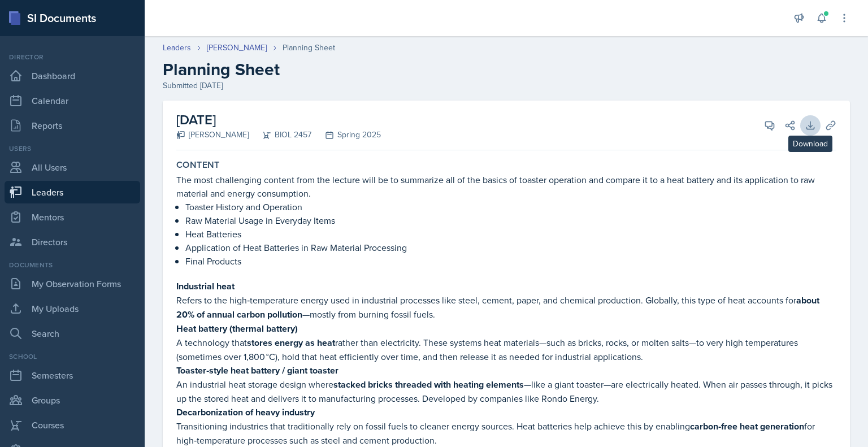  Describe the element at coordinates (506, 308) in the screenshot. I see `p: Refers to the high‐temperature energy used in industrial processes like steel, cement, paper, and...` at that location.